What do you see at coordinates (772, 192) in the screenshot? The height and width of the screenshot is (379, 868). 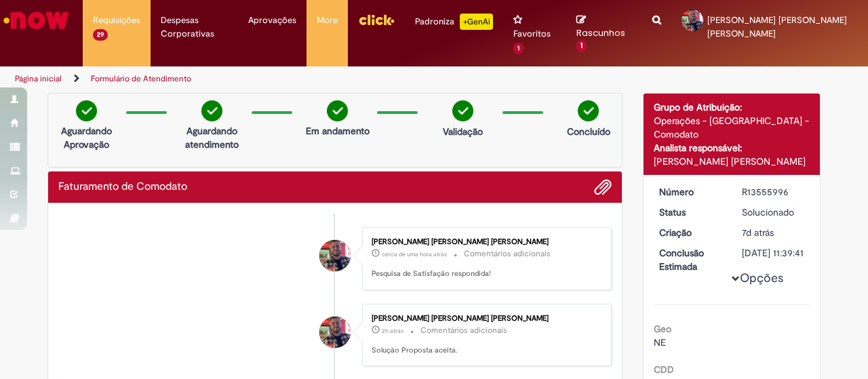 I see `div: R13555996` at bounding box center [772, 192].